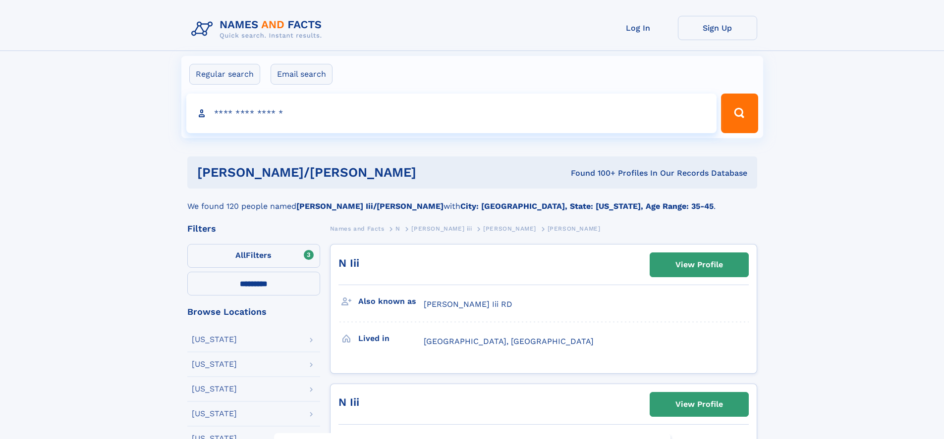  I want to click on a: Log In, so click(638, 28).